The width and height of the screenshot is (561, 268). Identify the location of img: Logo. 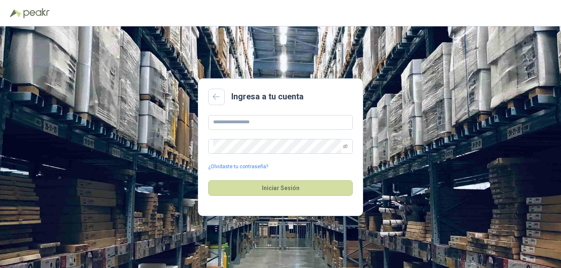
(16, 13).